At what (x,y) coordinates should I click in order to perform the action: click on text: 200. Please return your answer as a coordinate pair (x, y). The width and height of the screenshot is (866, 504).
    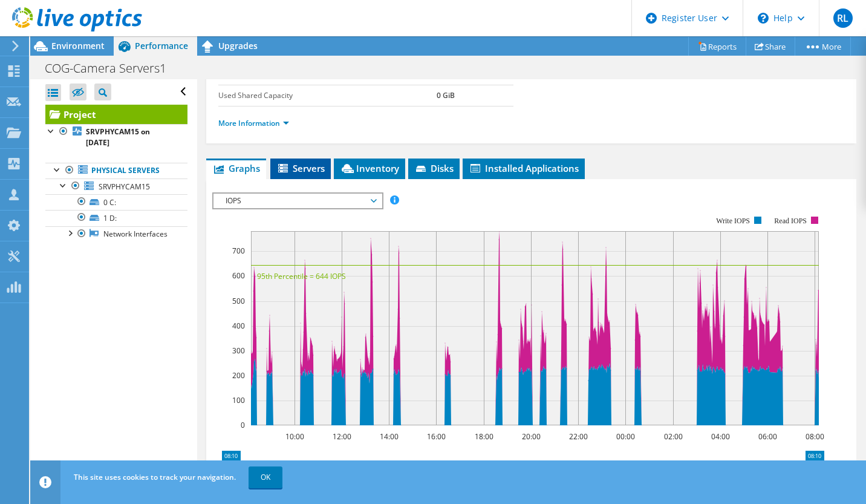
    Looking at the image, I should click on (238, 375).